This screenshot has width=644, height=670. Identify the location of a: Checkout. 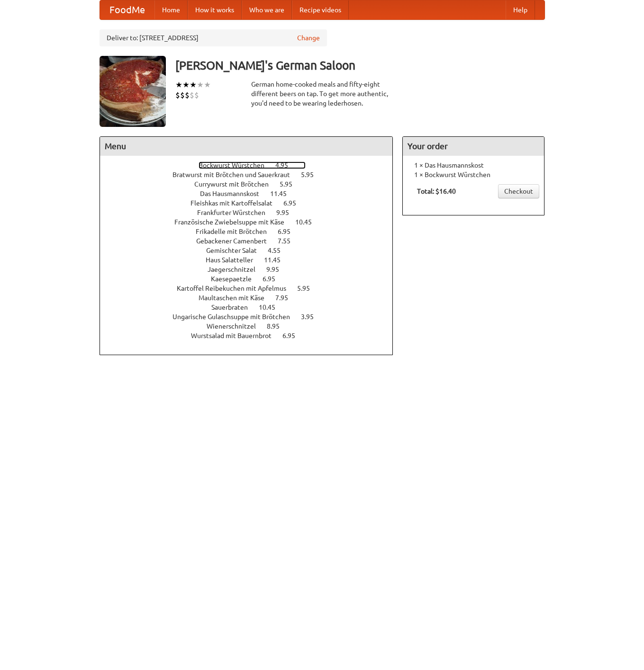
(518, 191).